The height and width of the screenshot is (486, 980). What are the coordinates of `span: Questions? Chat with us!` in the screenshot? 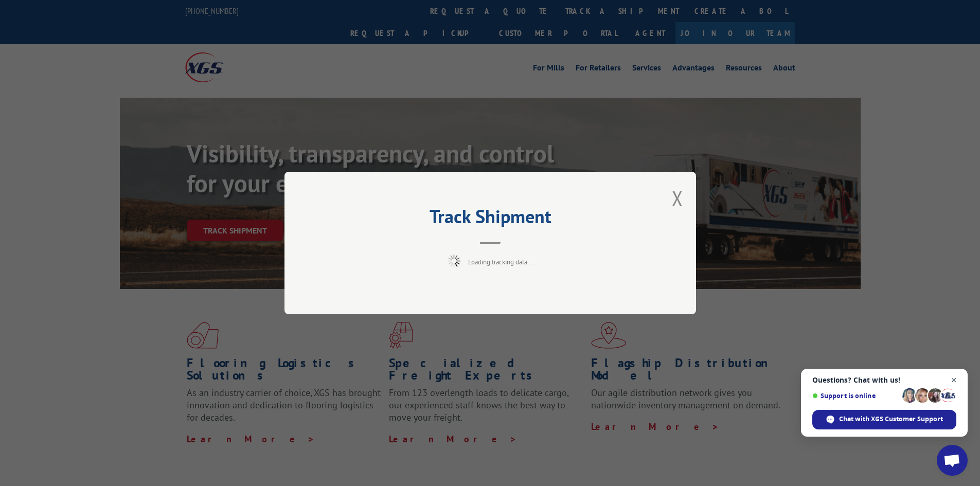 It's located at (884, 380).